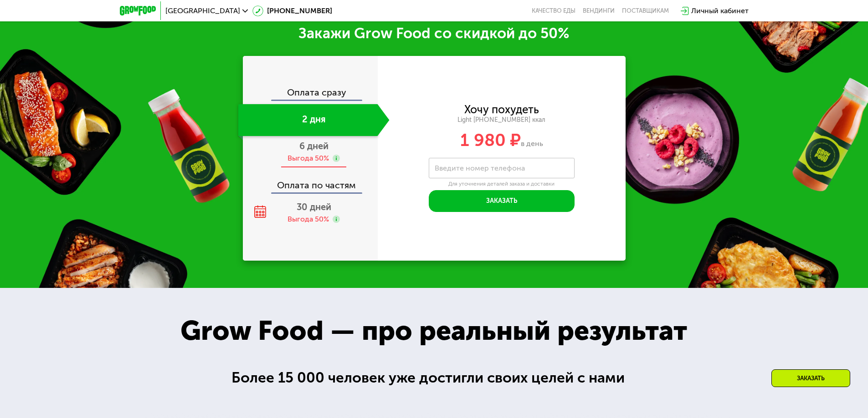 The width and height of the screenshot is (868, 418). What do you see at coordinates (599, 11) in the screenshot?
I see `a: Вендинги` at bounding box center [599, 11].